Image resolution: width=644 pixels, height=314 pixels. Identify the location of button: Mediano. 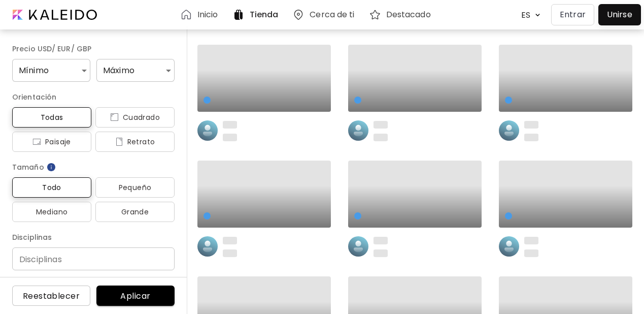
(51, 212).